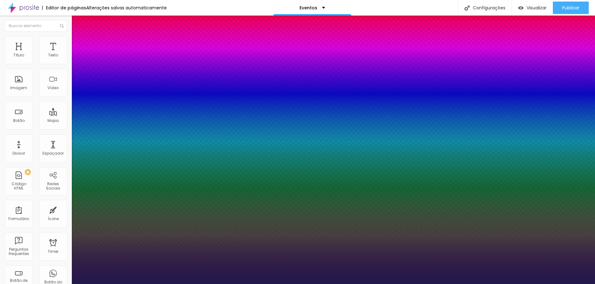  What do you see at coordinates (36, 26) in the screenshot?
I see `input: Buscar elemento` at bounding box center [36, 26].